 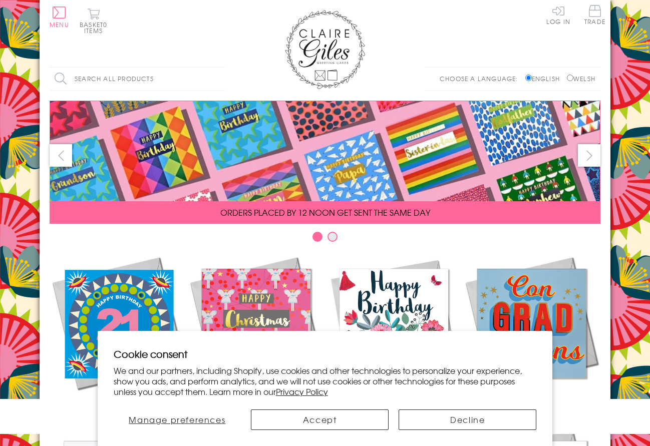 I want to click on a: Christmas, so click(x=256, y=333).